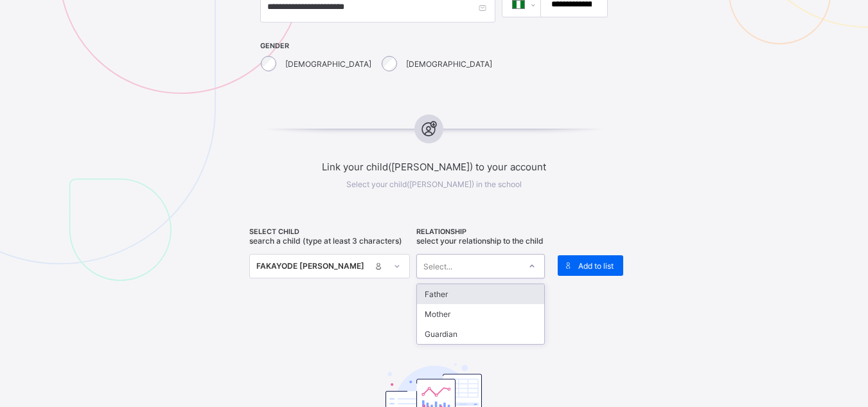  What do you see at coordinates (481, 313) in the screenshot?
I see `div: Mother` at bounding box center [481, 313].